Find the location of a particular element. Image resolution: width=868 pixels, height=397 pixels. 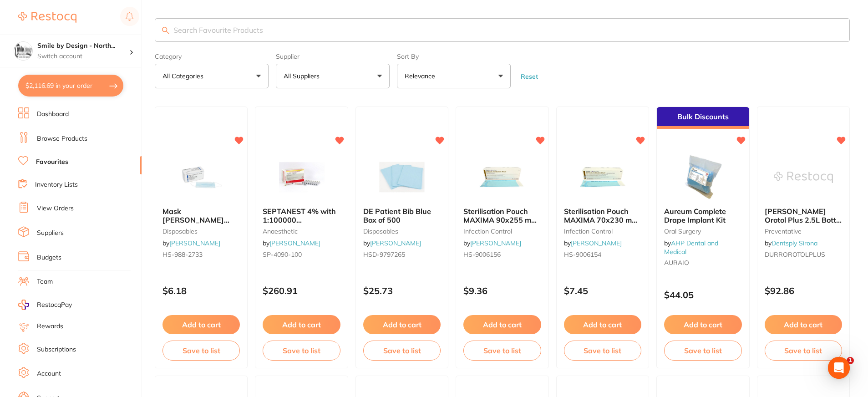

b: Durr Orotol Plus 2.5L Bottle – Daily Suction Cleaner is located at coordinates (803, 215).